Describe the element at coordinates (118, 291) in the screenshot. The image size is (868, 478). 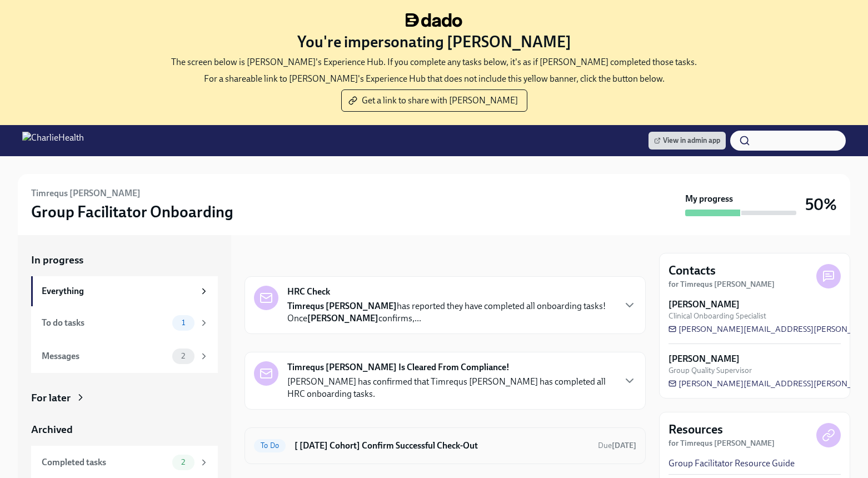
I see `div: Everything` at that location.